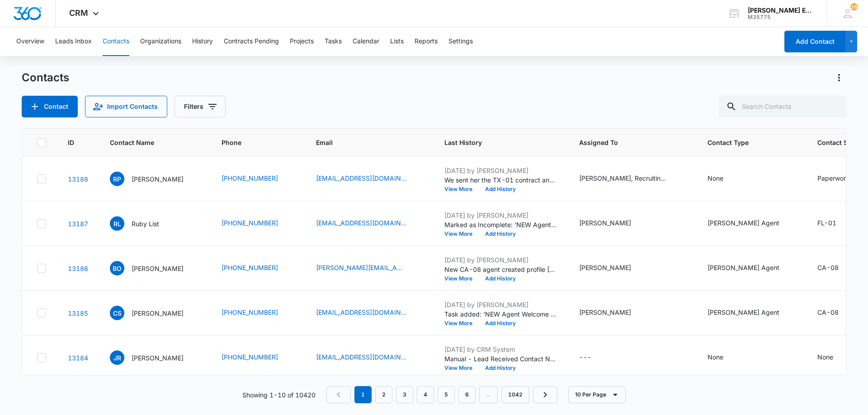 The width and height of the screenshot is (868, 415). I want to click on div: Assigned To - Michelle Beeson - Select to Edit Field, so click(613, 313).